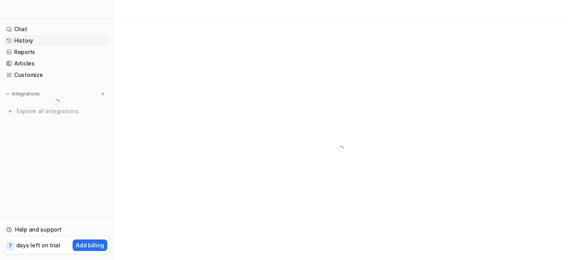 This screenshot has height=260, width=568. What do you see at coordinates (56, 75) in the screenshot?
I see `a: Customize` at bounding box center [56, 75].